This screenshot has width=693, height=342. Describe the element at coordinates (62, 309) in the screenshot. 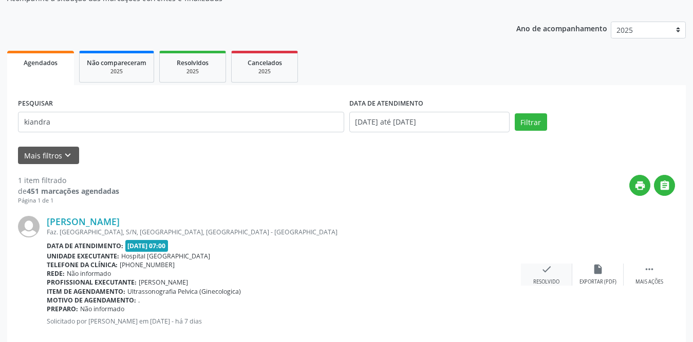

I see `b: Preparo:` at that location.